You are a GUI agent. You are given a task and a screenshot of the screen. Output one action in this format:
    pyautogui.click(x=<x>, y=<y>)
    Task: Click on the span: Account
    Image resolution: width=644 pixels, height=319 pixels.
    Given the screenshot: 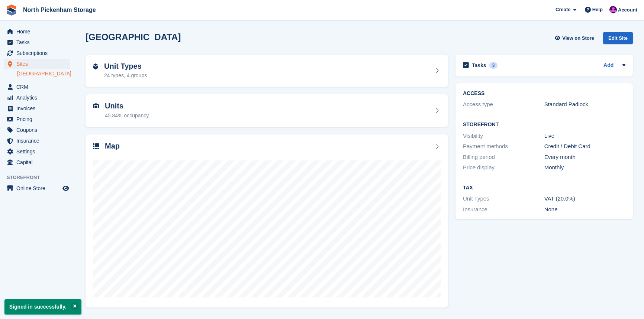 What is the action you would take?
    pyautogui.click(x=628, y=10)
    